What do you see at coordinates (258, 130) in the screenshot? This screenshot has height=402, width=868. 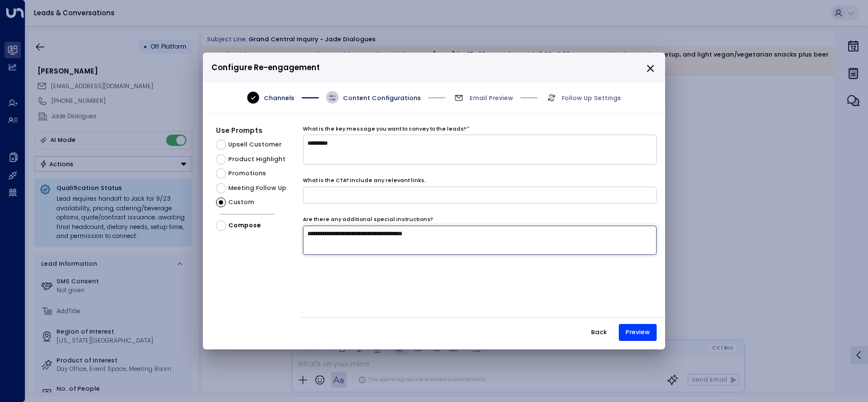 I see `h4: Use Prompts` at bounding box center [258, 130].